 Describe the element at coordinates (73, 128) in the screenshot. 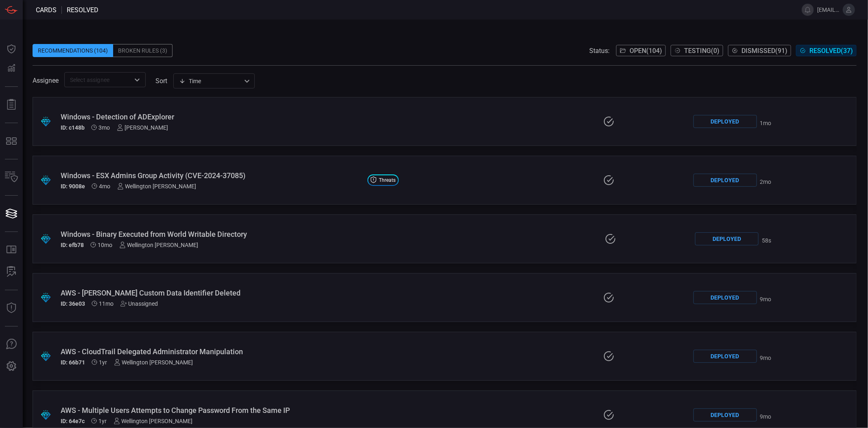

I see `h5: ID: c148b` at that location.